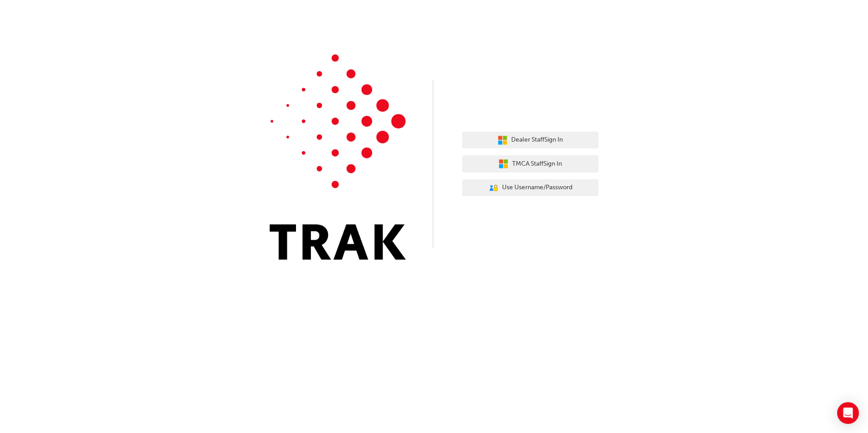 The height and width of the screenshot is (433, 868). What do you see at coordinates (530, 164) in the screenshot?
I see `button: TMCA StaffSign In` at bounding box center [530, 164].